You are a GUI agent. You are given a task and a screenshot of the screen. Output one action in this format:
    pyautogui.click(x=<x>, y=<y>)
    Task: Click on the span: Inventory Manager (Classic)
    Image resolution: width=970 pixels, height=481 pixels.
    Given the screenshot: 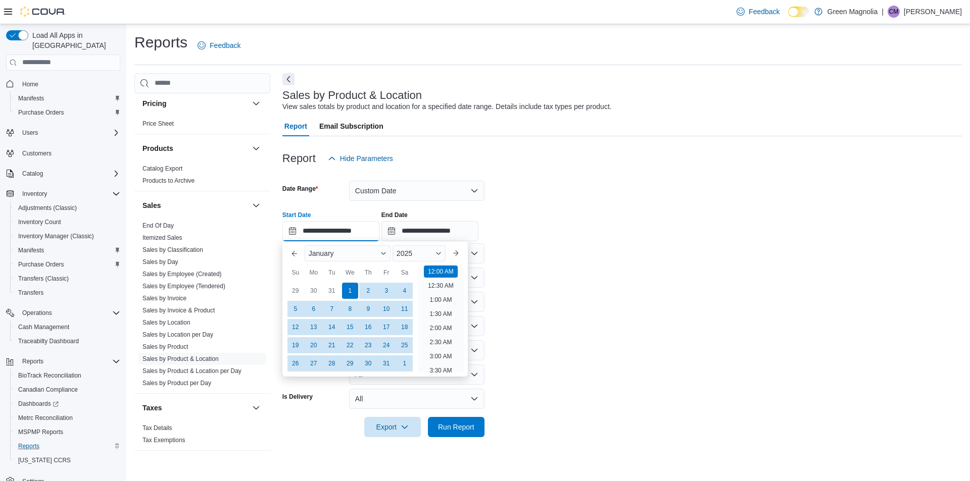 What is the action you would take?
    pyautogui.click(x=67, y=236)
    